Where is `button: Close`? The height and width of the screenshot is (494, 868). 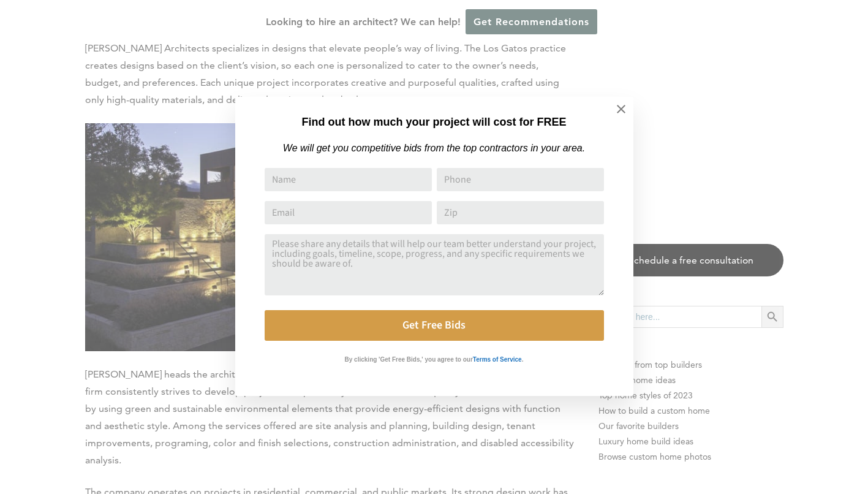 button: Close is located at coordinates (621, 109).